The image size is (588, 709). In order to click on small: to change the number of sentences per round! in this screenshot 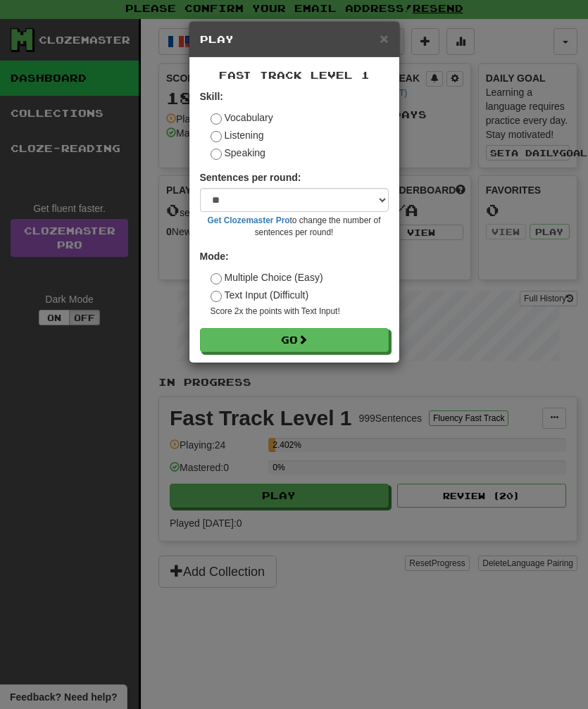, I will do `click(294, 226)`.